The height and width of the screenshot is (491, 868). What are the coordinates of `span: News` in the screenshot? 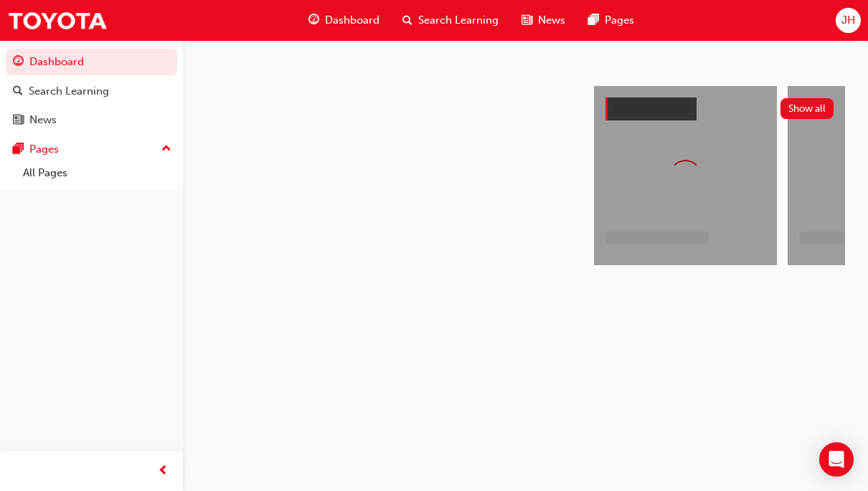 It's located at (552, 20).